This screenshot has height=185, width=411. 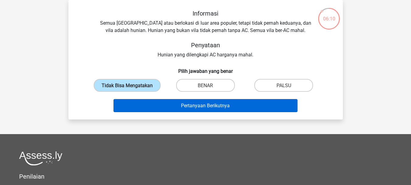 I want to click on font: Penilaian, so click(x=32, y=176).